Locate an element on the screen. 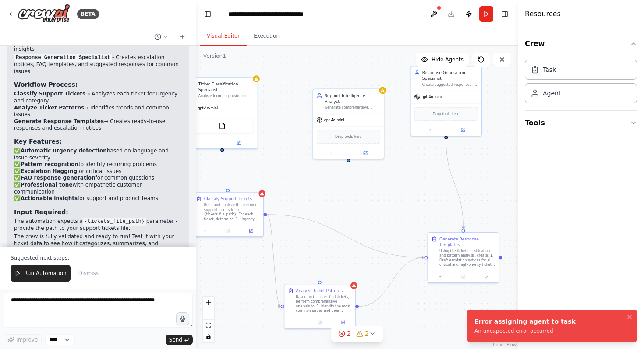 The height and width of the screenshot is (349, 644). button: Click to speak your automation idea is located at coordinates (183, 319).